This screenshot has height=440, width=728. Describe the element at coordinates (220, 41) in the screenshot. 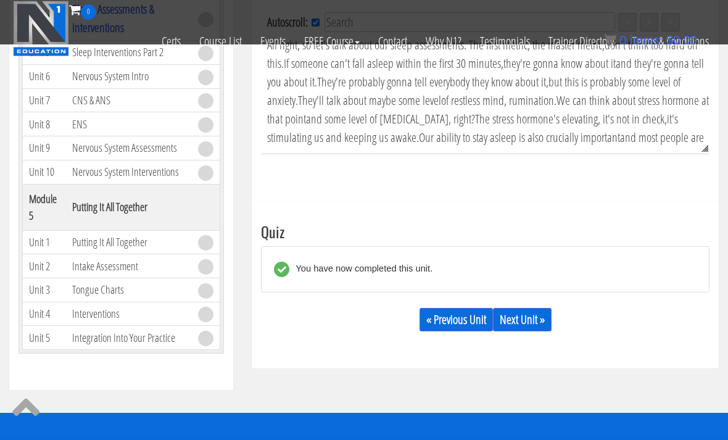

I see `a: Course List` at that location.